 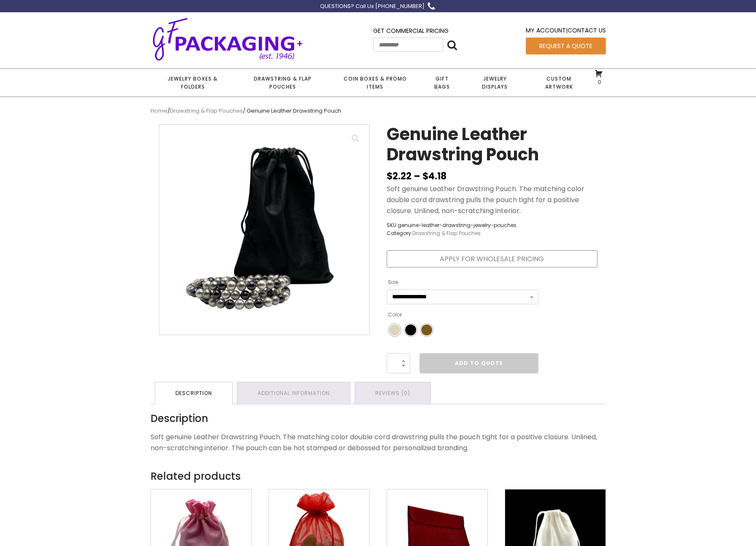 What do you see at coordinates (457, 225) in the screenshot?
I see `span: genuine-leather-drawstring-jewelry-pouches` at bounding box center [457, 225].